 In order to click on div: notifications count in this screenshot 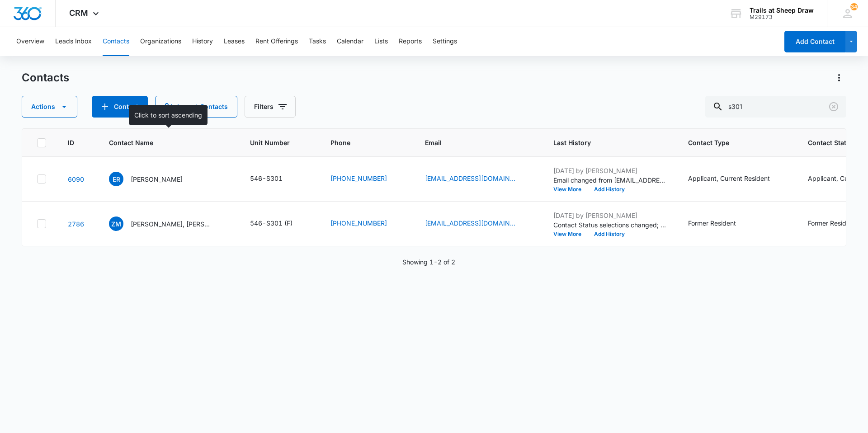, I will do `click(854, 7)`.